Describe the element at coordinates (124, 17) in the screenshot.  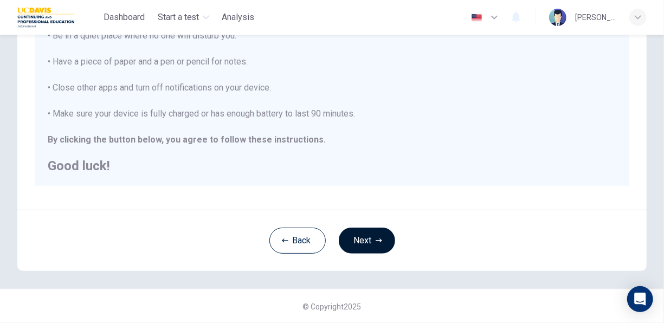
I see `button: Dashboard` at that location.